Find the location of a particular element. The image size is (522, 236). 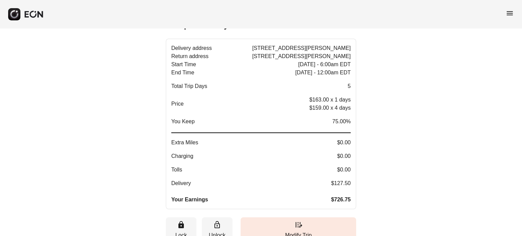

p: $159.00 x 4 days is located at coordinates (330, 108).